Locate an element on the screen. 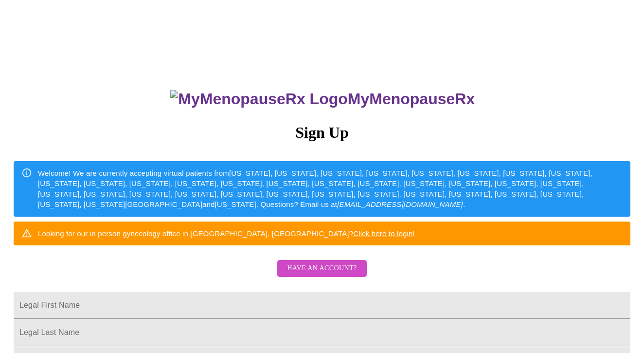 The width and height of the screenshot is (644, 353). h3: MyMenopauseRx is located at coordinates (323, 99).